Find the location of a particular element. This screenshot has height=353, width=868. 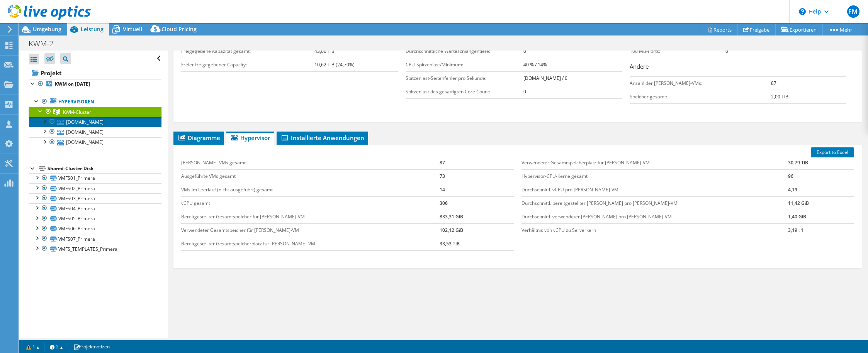

td: 11,42 GiB is located at coordinates (821, 203).